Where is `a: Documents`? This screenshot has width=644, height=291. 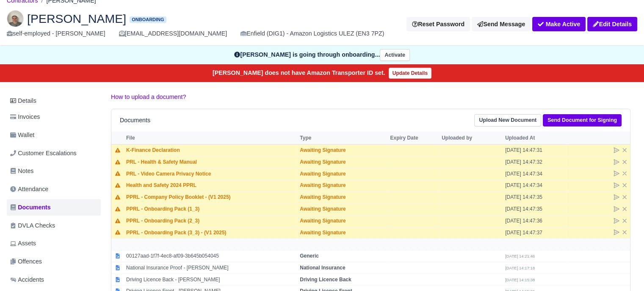
a: Documents is located at coordinates (53, 207).